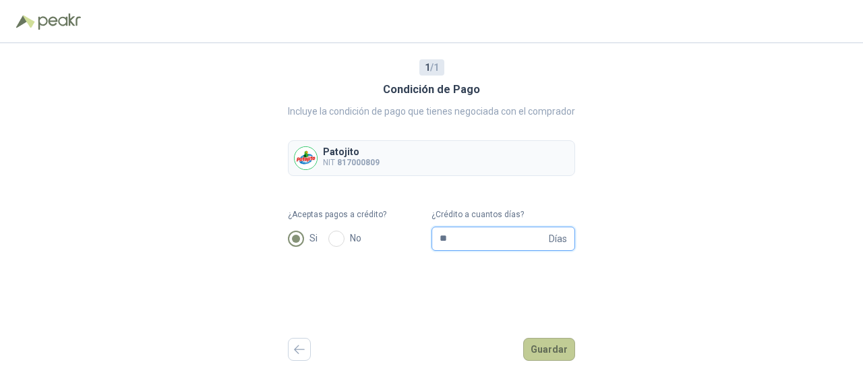 This screenshot has height=377, width=863. What do you see at coordinates (549, 349) in the screenshot?
I see `button: Guardar` at bounding box center [549, 349].